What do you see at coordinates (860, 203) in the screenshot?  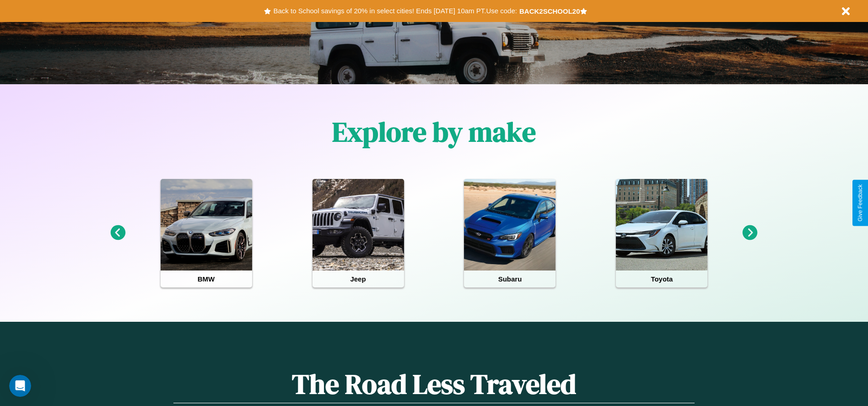 I see `div: Give Feedback` at bounding box center [860, 203].